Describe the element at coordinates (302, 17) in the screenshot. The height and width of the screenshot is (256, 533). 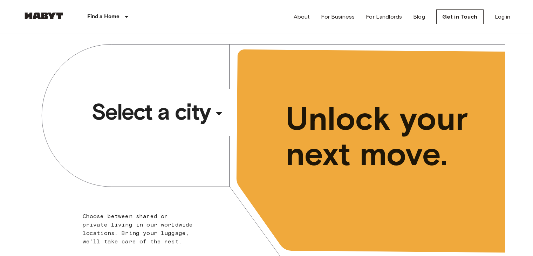
I see `a: About` at that location.